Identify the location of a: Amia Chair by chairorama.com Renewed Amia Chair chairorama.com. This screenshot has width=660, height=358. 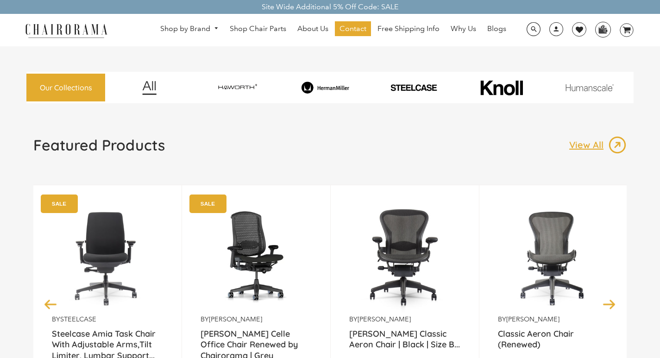
(107, 257).